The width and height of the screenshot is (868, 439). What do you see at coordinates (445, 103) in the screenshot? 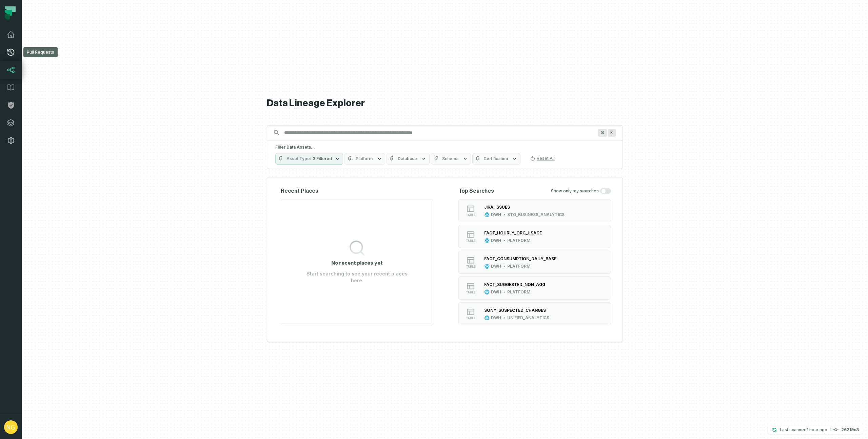
I see `h1: Data Lineage Explorer` at bounding box center [445, 103].